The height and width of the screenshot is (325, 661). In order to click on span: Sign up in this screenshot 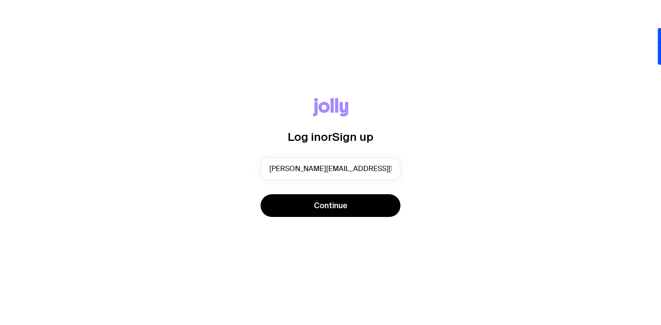, I will do `click(353, 136)`.